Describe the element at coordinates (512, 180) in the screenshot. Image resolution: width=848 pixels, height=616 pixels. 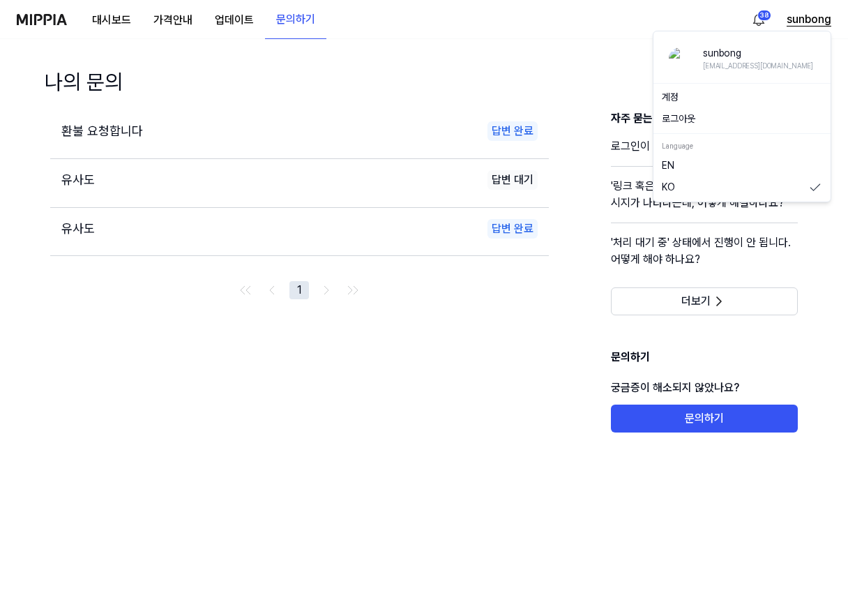
I see `div: 답변 대기` at that location.